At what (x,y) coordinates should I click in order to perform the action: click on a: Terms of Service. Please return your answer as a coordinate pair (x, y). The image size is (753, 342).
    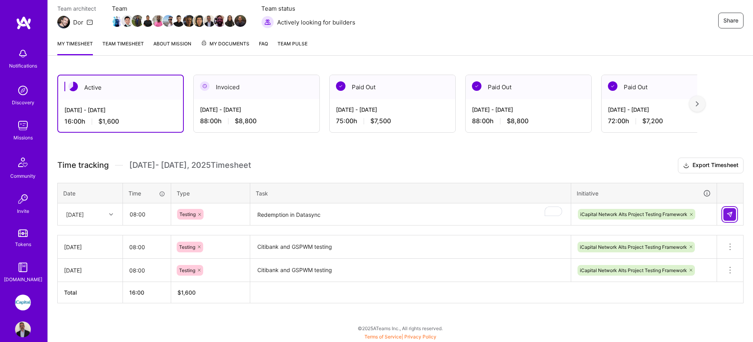
    Looking at the image, I should click on (383, 337).